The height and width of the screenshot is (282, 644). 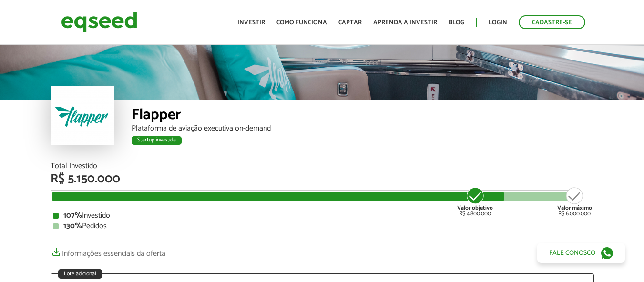 What do you see at coordinates (72, 215) in the screenshot?
I see `strong: 107%` at bounding box center [72, 215].